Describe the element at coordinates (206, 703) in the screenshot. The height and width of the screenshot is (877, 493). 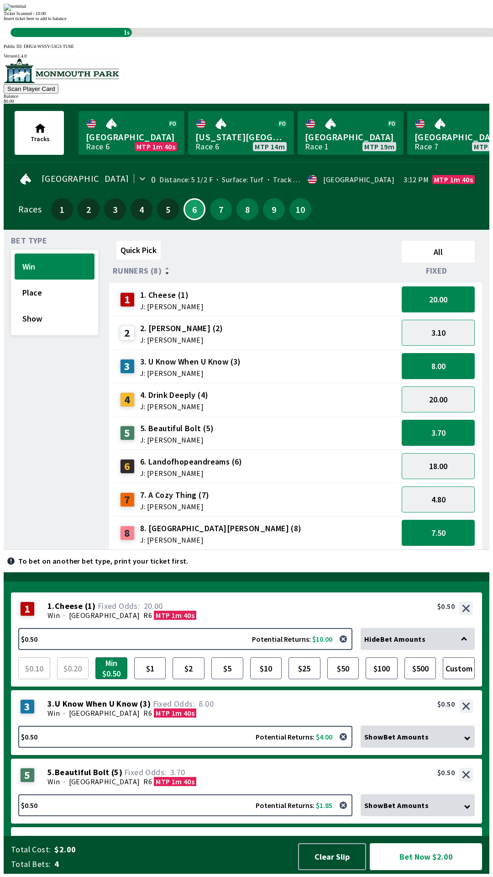
I see `span: 8.00` at that location.